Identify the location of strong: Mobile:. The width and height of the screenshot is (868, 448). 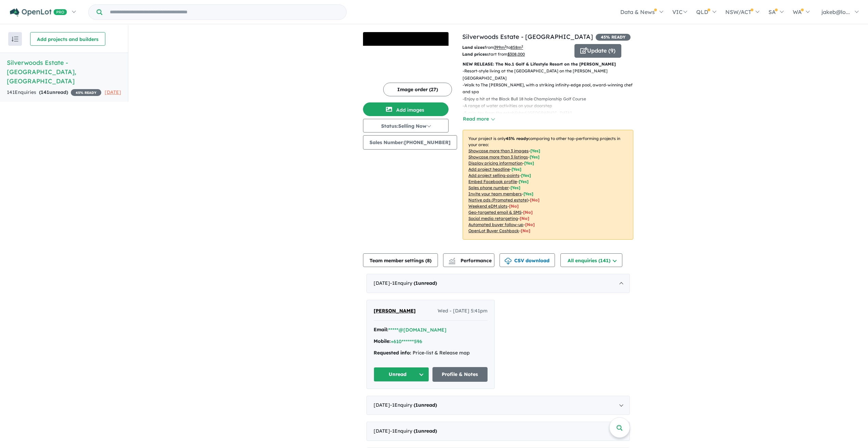
(382, 342).